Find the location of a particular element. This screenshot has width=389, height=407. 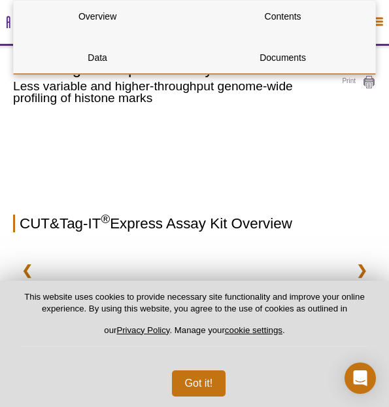

h2: CUT&Tag-IT Express Assay Kit Overview is located at coordinates (194, 223).